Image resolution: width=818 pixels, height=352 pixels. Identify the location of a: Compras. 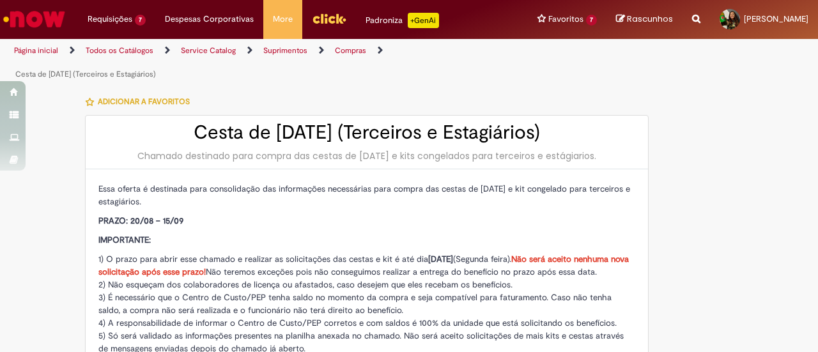
(350, 50).